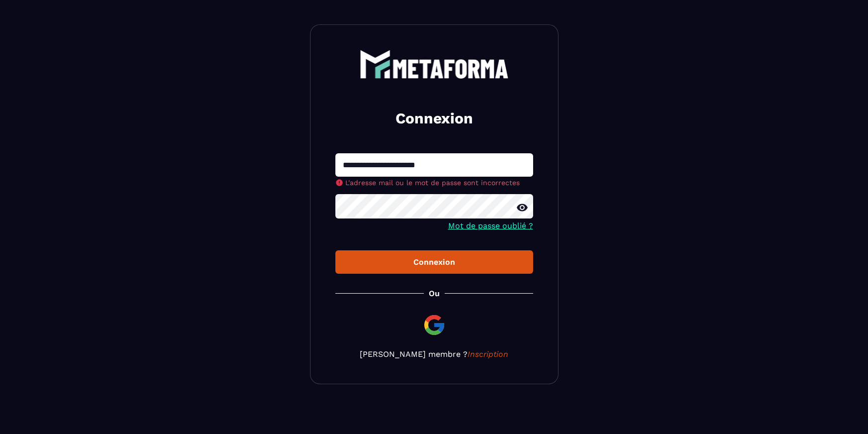 This screenshot has width=868, height=434. Describe the element at coordinates (434, 325) in the screenshot. I see `img: google` at that location.